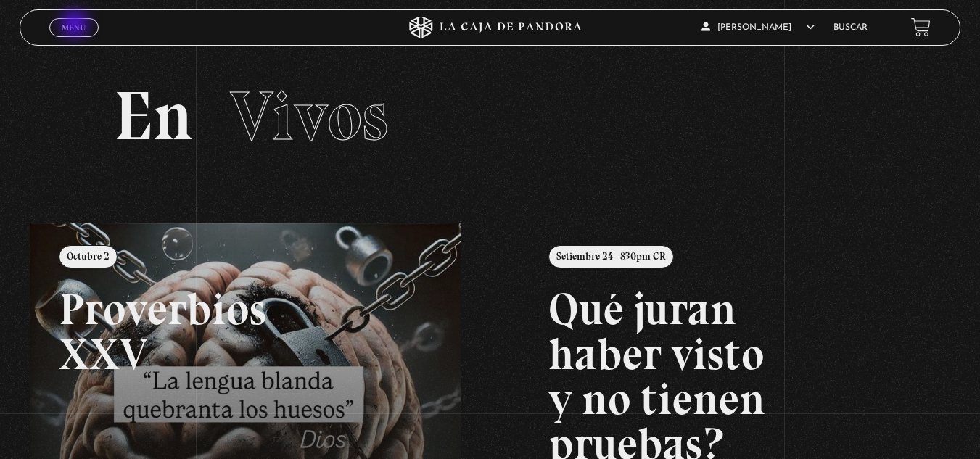  I want to click on a: Buscar, so click(851, 27).